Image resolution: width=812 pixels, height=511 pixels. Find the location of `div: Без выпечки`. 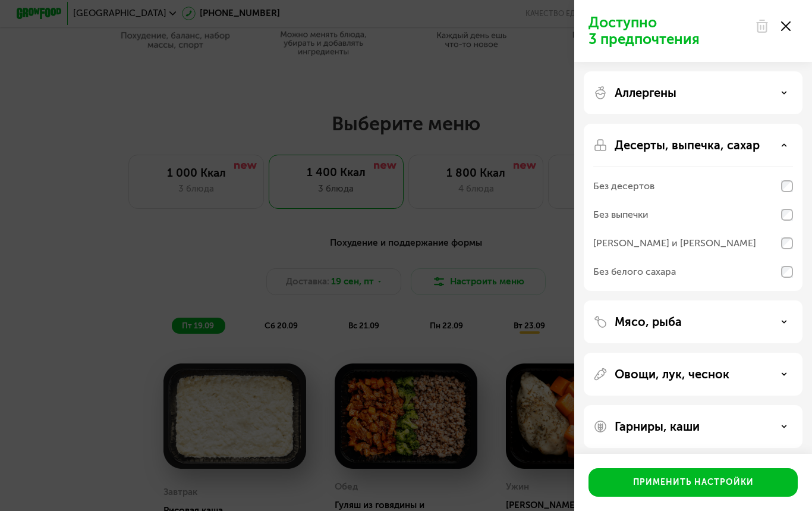

div: Без выпечки is located at coordinates (621, 215).